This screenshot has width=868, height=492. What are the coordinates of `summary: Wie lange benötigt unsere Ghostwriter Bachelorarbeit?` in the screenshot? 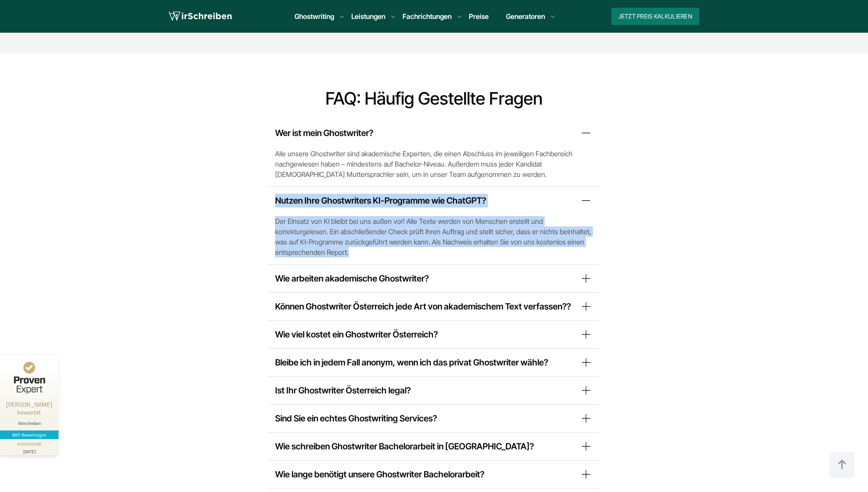 It's located at (434, 475).